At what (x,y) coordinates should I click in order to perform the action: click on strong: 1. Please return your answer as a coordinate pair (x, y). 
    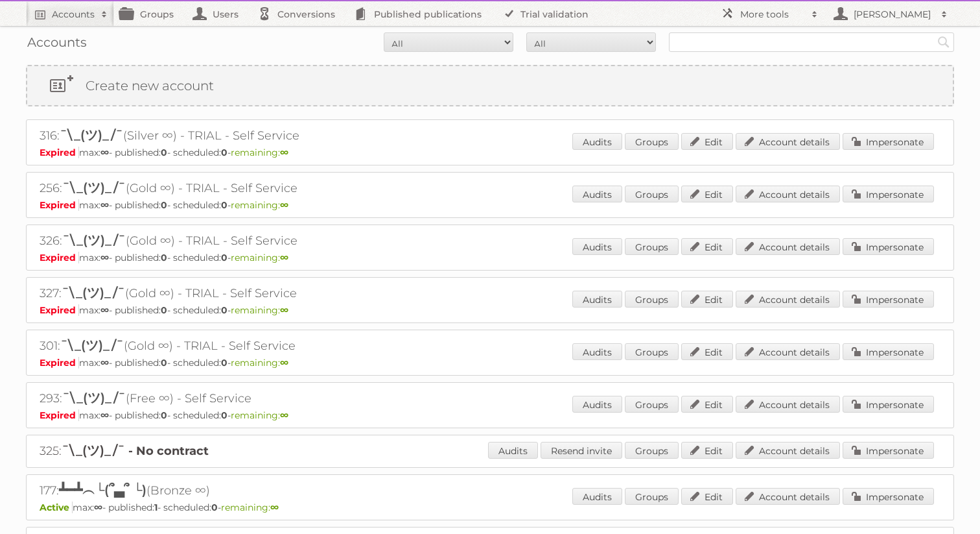
    Looking at the image, I should click on (156, 507).